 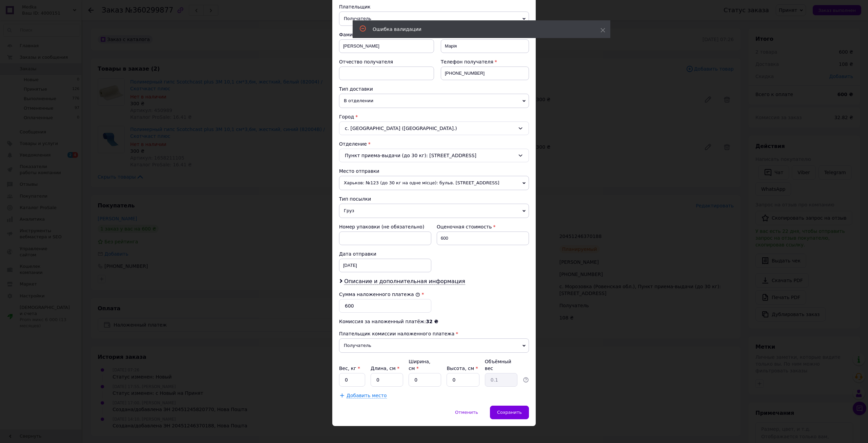 I want to click on label: Высота, см, so click(x=462, y=368).